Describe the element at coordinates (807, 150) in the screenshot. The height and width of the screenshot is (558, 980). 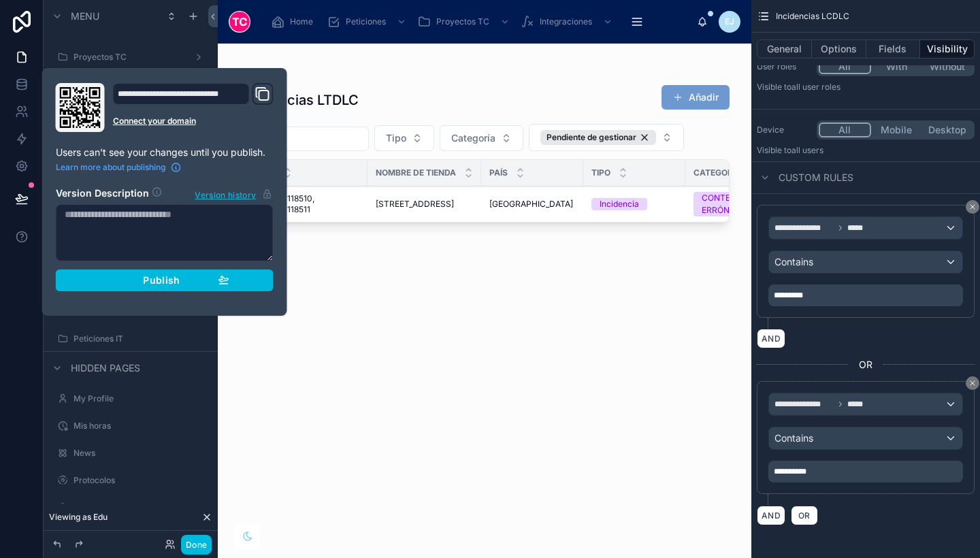
I see `span: all users` at that location.